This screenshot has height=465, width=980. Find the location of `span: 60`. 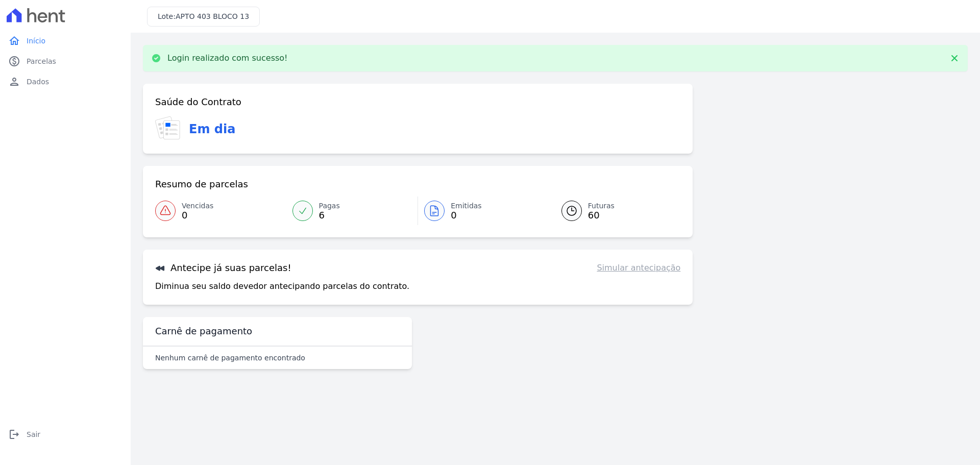

span: 60 is located at coordinates (601, 215).